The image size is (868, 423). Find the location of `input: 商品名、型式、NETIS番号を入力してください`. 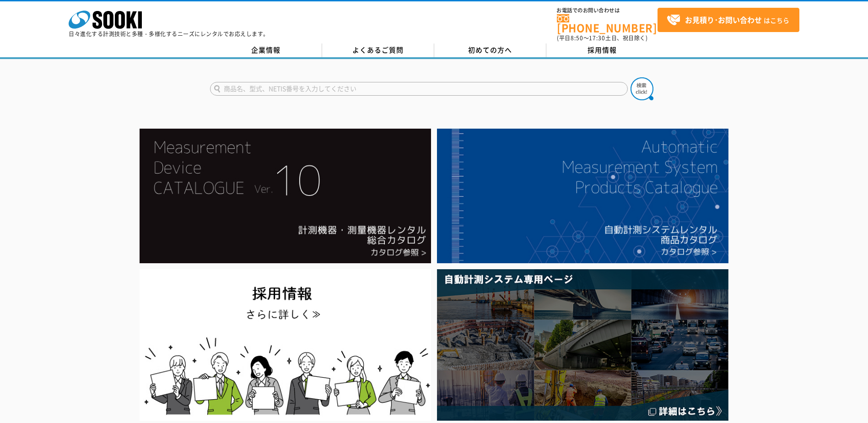

input: 商品名、型式、NETIS番号を入力してください is located at coordinates (418, 89).